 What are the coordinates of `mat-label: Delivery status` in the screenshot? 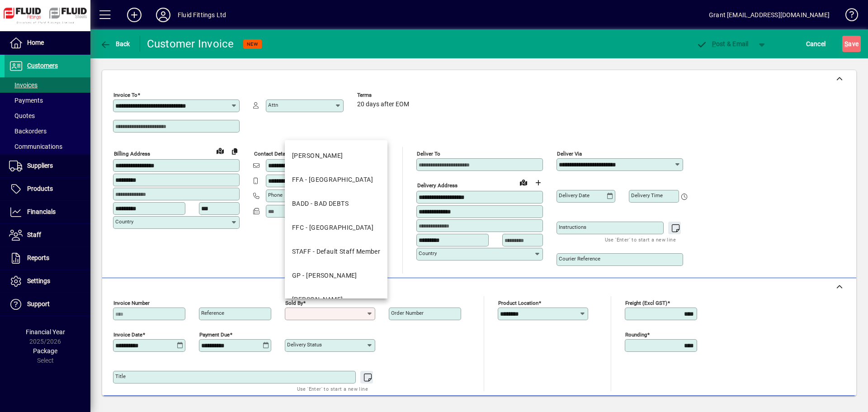 It's located at (305, 345).